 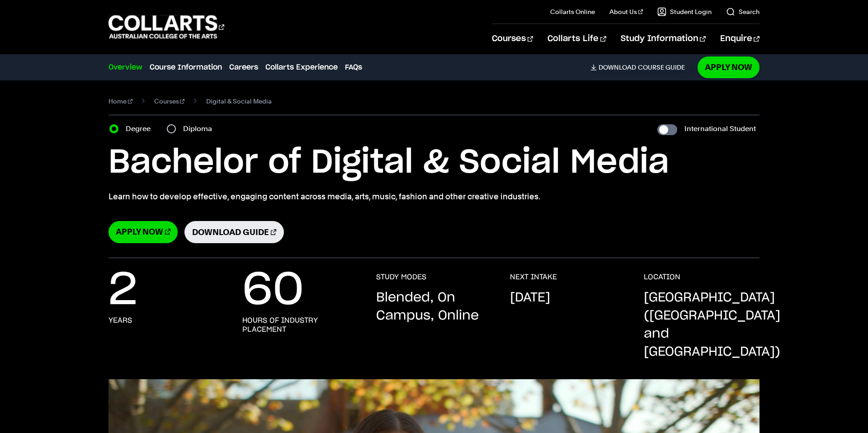 I want to click on p: 60, so click(x=273, y=290).